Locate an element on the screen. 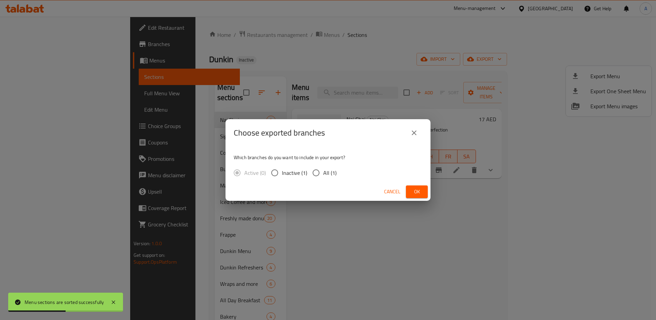 This screenshot has width=656, height=320. span: Active (0) is located at coordinates (255, 173).